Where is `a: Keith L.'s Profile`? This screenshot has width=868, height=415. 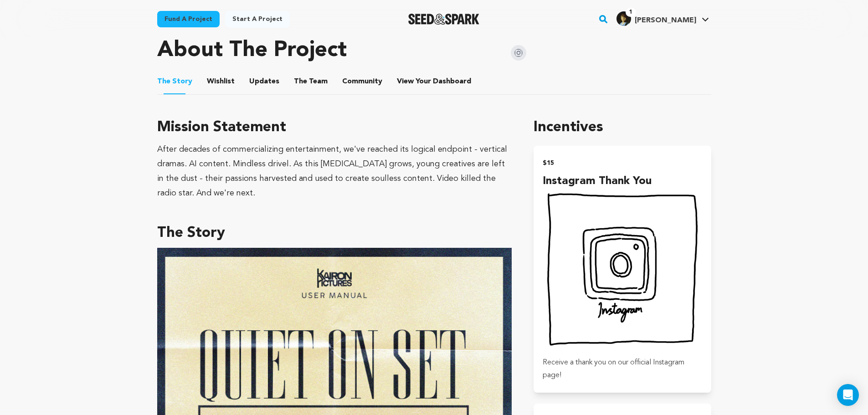
a: Keith L.'s Profile is located at coordinates (663, 18).